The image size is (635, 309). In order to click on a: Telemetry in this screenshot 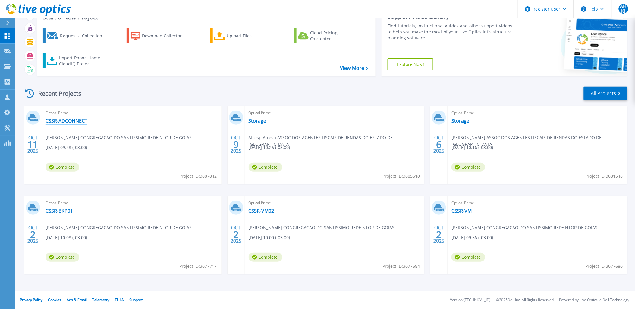, I will do `click(101, 300)`.